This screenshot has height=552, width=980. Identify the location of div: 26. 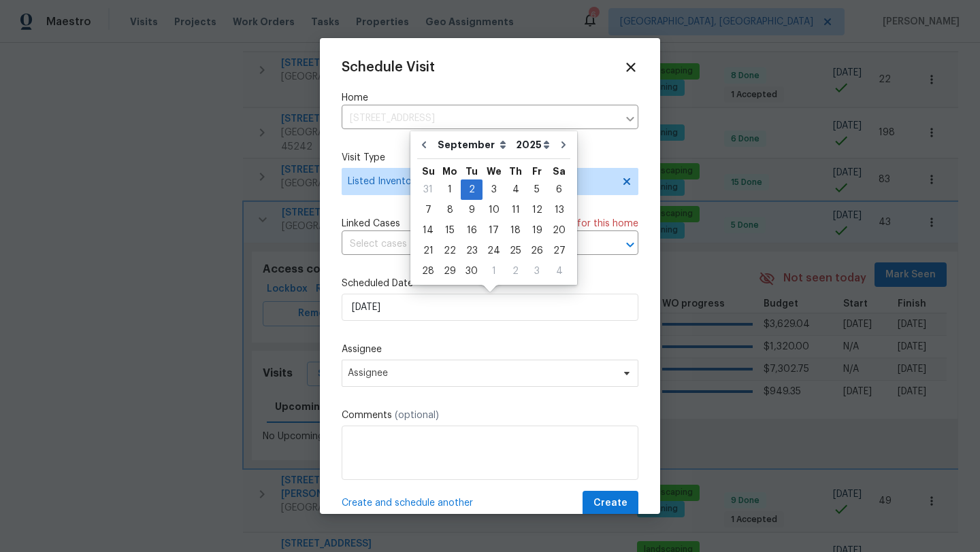
(537, 251).